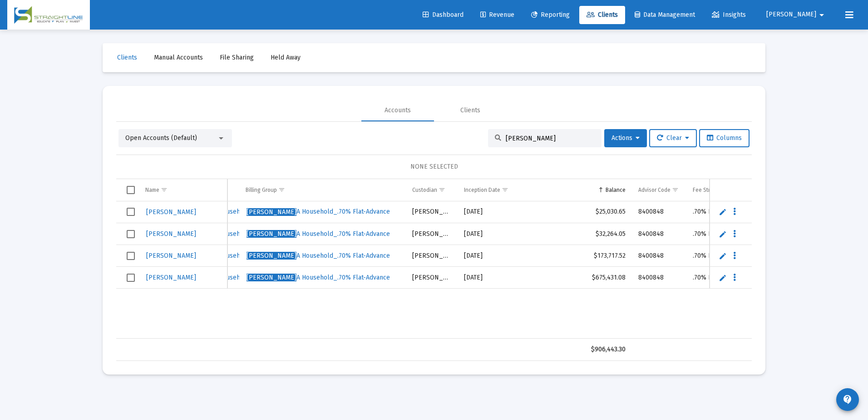 This screenshot has height=420, width=868. I want to click on div: Accounts, so click(398, 111).